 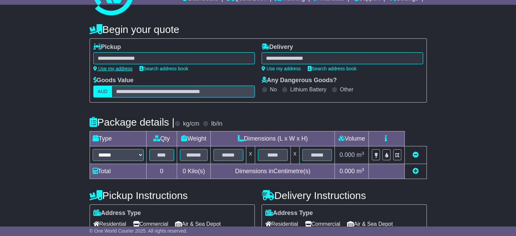 I want to click on label: Lithium Battery, so click(x=308, y=89).